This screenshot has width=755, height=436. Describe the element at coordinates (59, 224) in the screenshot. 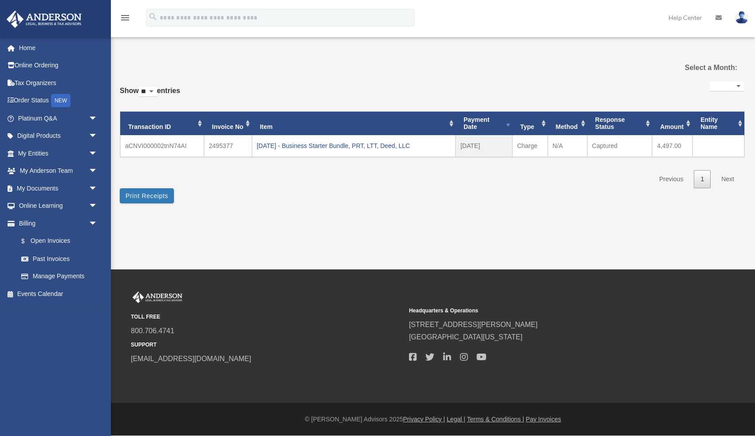

I see `a: Billingarrow_drop_down` at that location.